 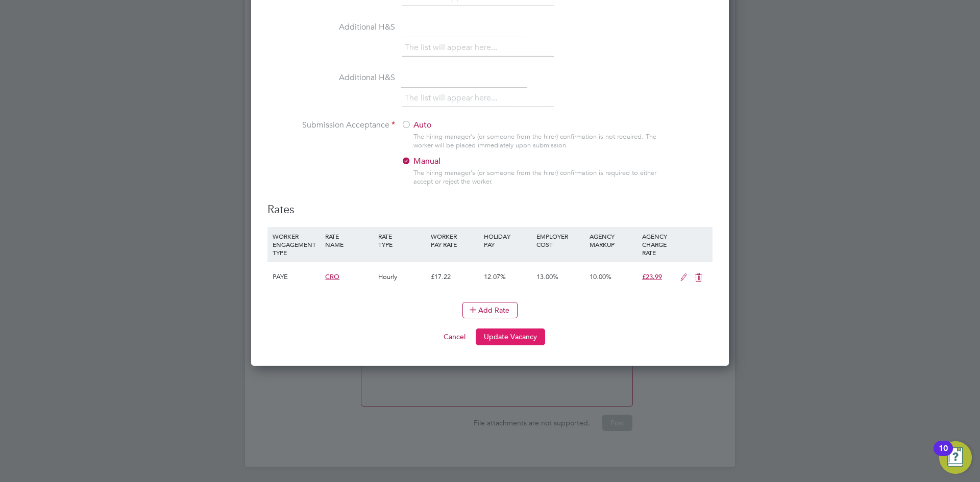 I want to click on div: WORKER PAY RATE, so click(x=454, y=241).